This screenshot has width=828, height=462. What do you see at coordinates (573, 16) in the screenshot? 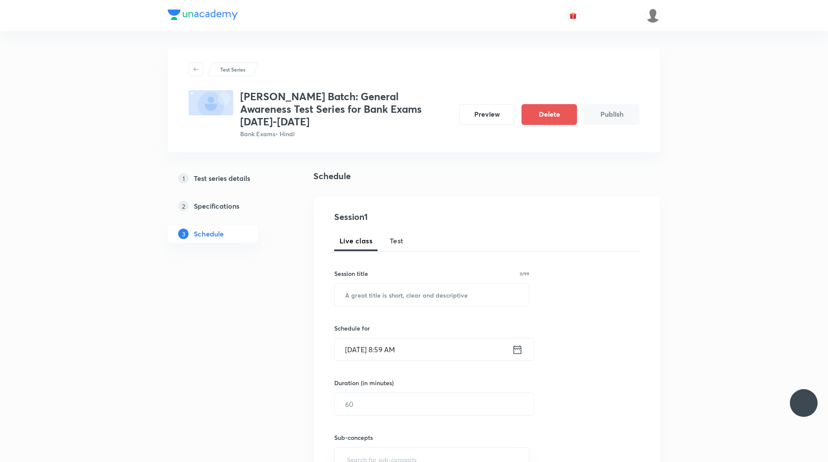
I see `img: avatar` at bounding box center [573, 16].